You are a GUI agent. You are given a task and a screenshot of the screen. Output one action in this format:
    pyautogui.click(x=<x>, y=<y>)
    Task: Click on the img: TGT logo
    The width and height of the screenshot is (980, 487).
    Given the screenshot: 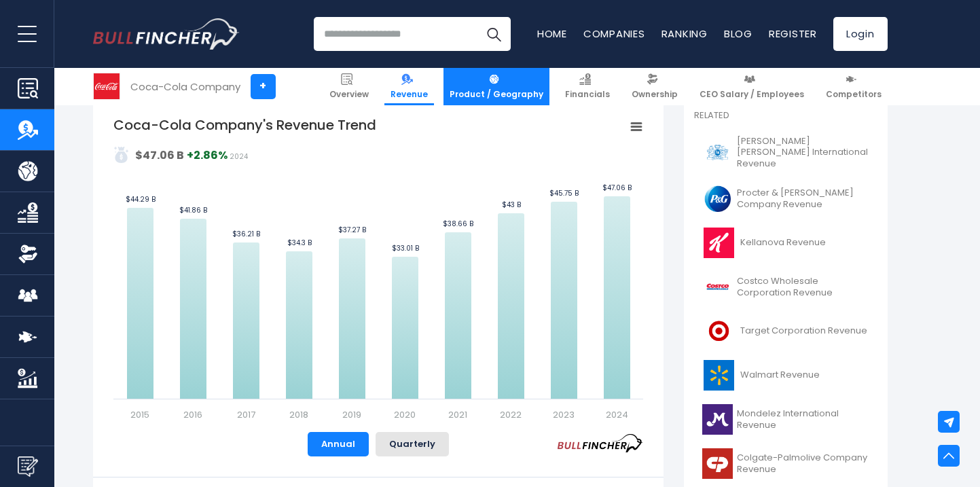 What is the action you would take?
    pyautogui.click(x=719, y=331)
    